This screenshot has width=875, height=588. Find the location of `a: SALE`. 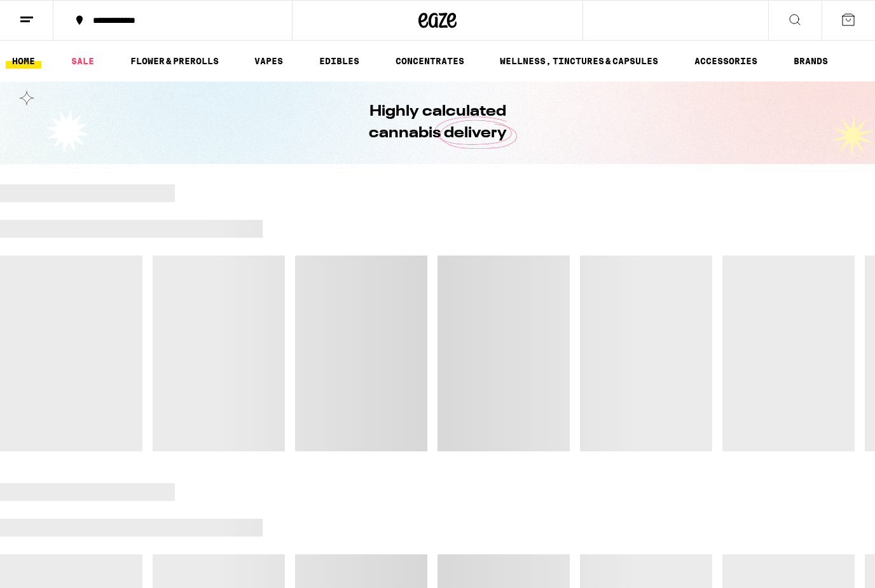

a: SALE is located at coordinates (83, 61).